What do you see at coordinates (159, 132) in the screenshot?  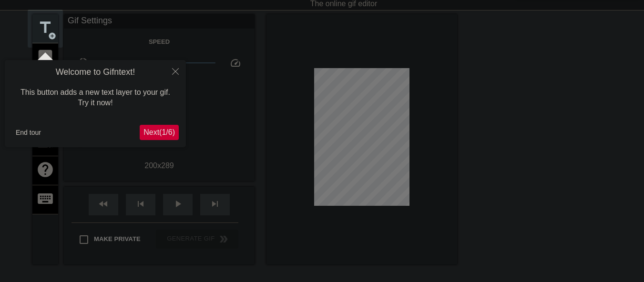 I see `button: Next` at bounding box center [159, 132].